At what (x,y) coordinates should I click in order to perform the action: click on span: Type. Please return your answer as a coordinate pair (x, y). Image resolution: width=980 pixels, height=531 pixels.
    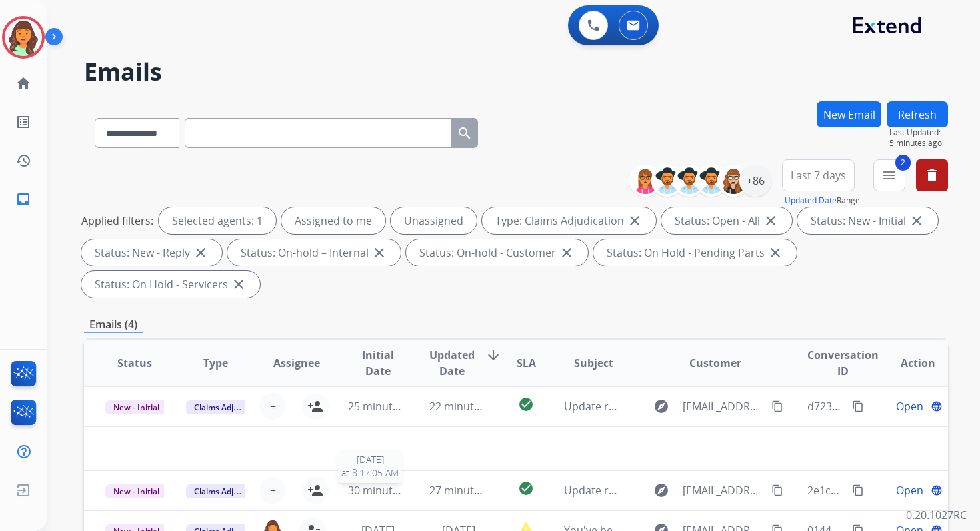
    Looking at the image, I should click on (215, 363).